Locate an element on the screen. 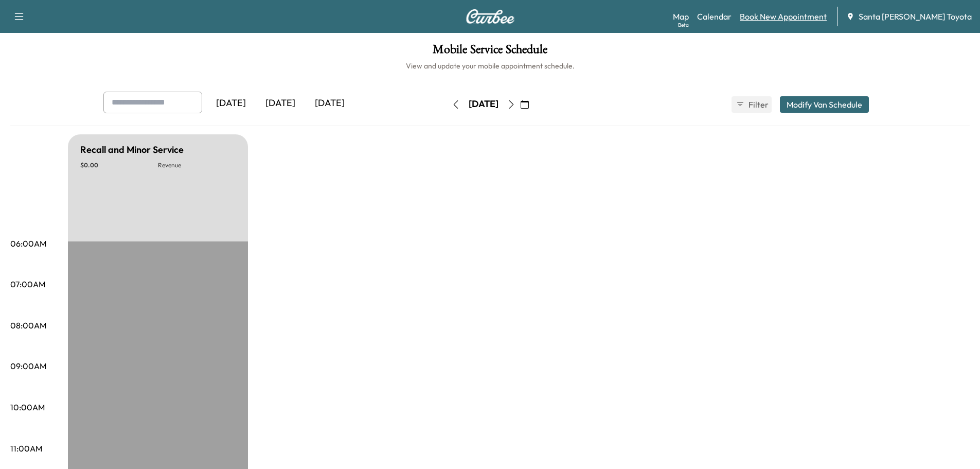  span: Filter is located at coordinates (757, 105).